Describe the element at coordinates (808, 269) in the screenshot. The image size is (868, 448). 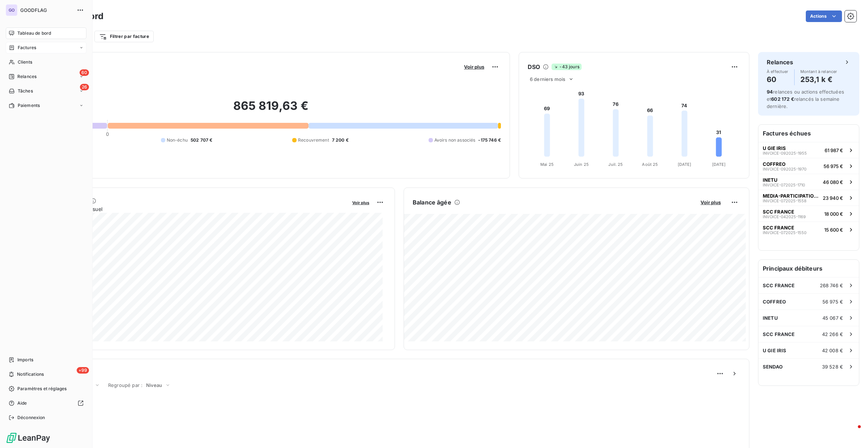
I see `h6: Principaux débiteurs` at that location.